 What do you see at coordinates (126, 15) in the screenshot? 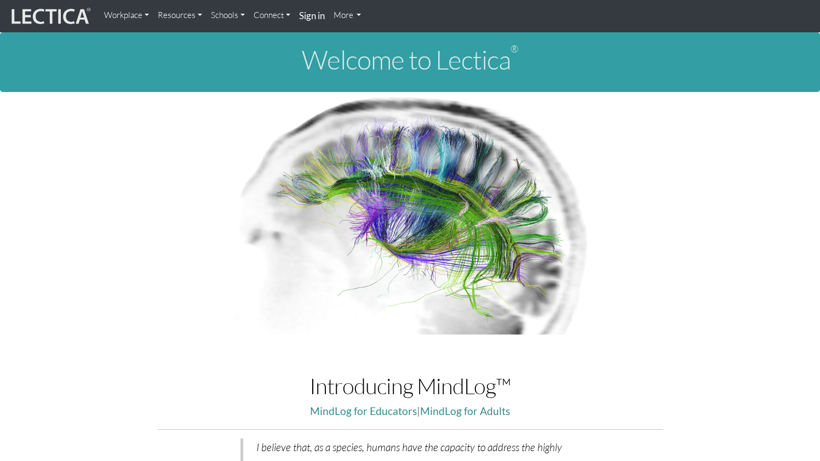
I see `a: Workplace` at bounding box center [126, 15].